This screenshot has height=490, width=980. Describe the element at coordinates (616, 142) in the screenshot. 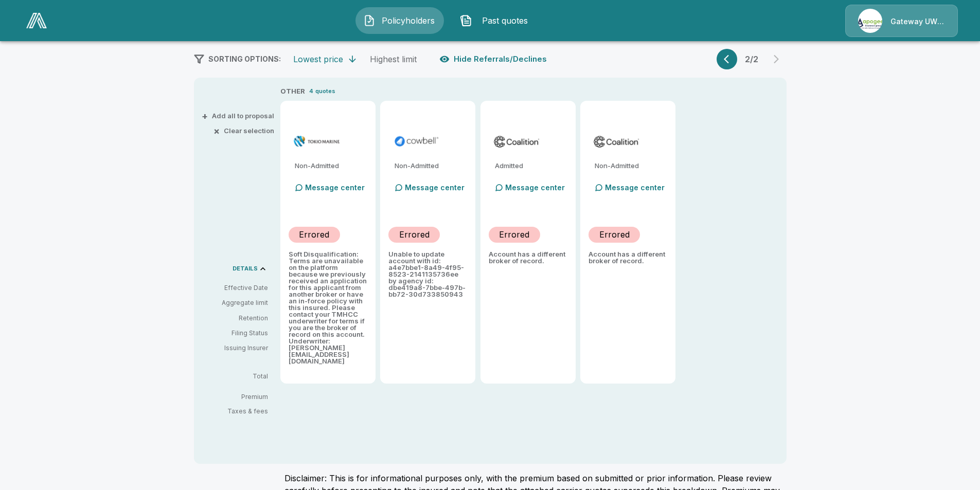

I see `img: coalitioncyber` at that location.